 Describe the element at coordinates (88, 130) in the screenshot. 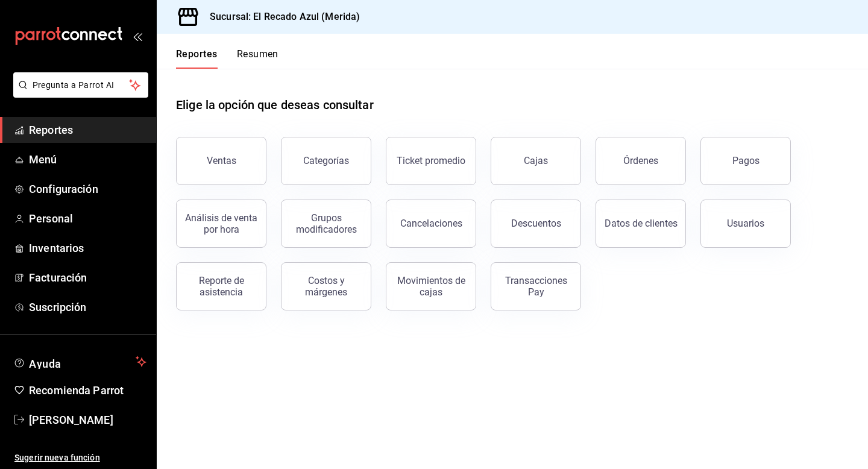

I see `span: Reportes` at that location.